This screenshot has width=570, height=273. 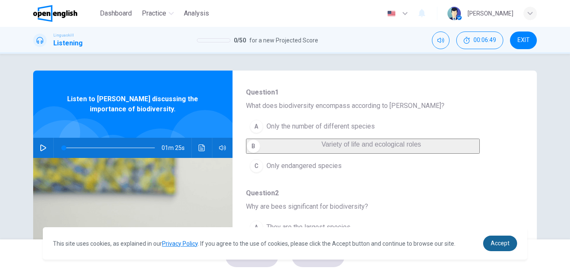 What do you see at coordinates (304, 166) in the screenshot?
I see `span: Only endangered species` at bounding box center [304, 166].